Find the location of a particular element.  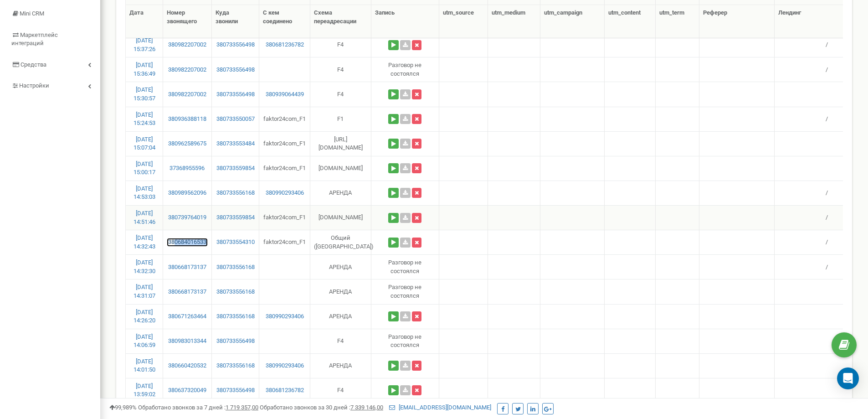

a: 380637320049 is located at coordinates (187, 390).